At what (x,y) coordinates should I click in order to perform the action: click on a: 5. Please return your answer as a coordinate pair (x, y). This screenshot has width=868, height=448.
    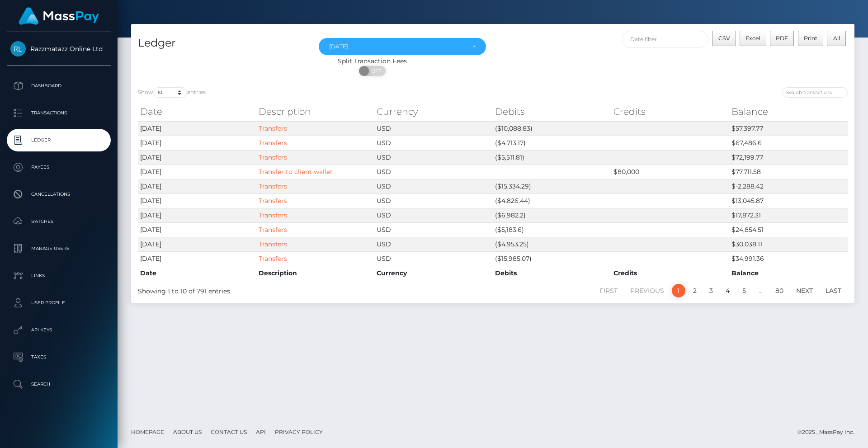
    Looking at the image, I should click on (744, 290).